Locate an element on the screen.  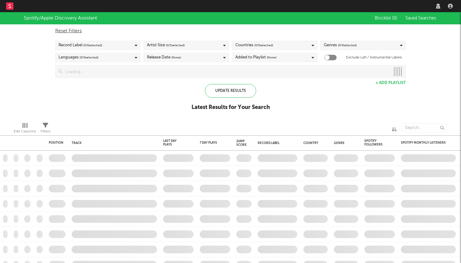
span: ( 0 ) is located at coordinates (395, 18).